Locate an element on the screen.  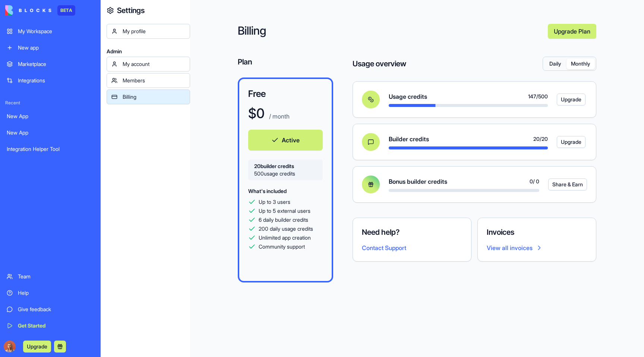
span: Admin is located at coordinates (148, 51).